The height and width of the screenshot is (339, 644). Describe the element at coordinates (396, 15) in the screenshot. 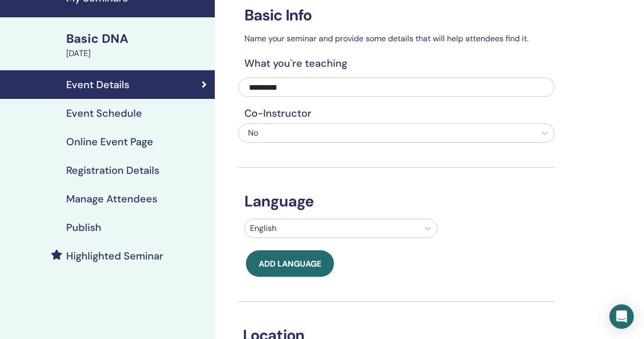

I see `h3: Basic Info` at that location.